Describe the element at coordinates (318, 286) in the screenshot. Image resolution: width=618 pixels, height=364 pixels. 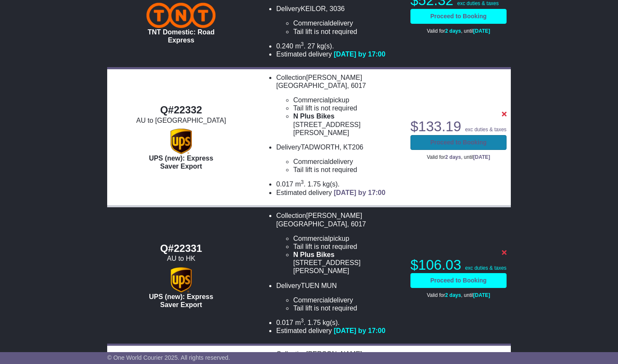
I see `span: TUEN MUN` at that location.